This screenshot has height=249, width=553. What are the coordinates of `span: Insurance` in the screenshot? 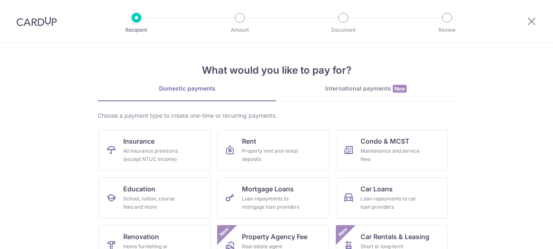 It's located at (139, 141).